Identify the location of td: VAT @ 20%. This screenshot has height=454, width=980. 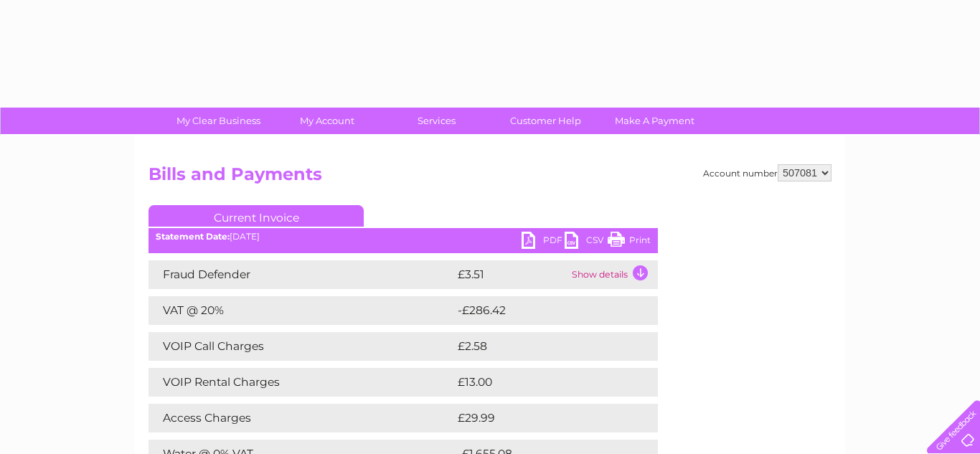
(301, 311).